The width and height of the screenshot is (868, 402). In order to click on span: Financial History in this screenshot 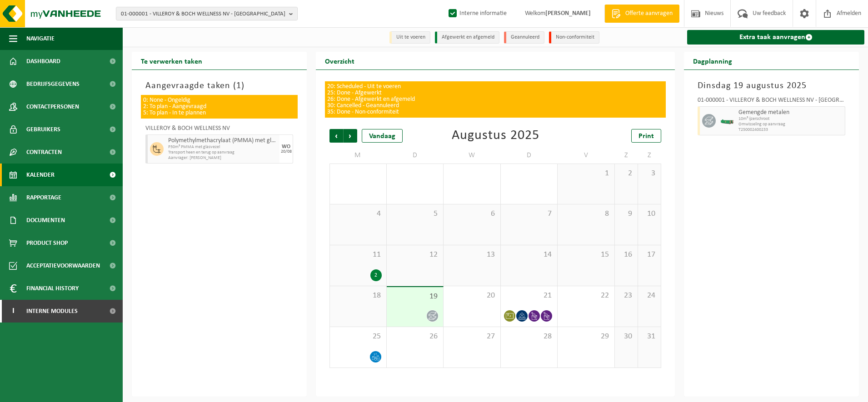, I will do `click(52, 289)`.